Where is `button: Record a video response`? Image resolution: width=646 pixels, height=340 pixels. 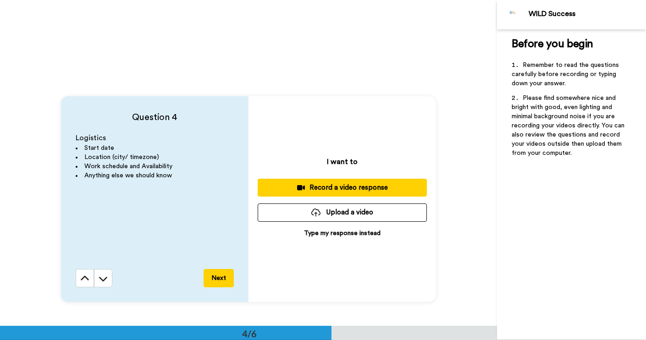
button: Record a video response is located at coordinates (342, 187).